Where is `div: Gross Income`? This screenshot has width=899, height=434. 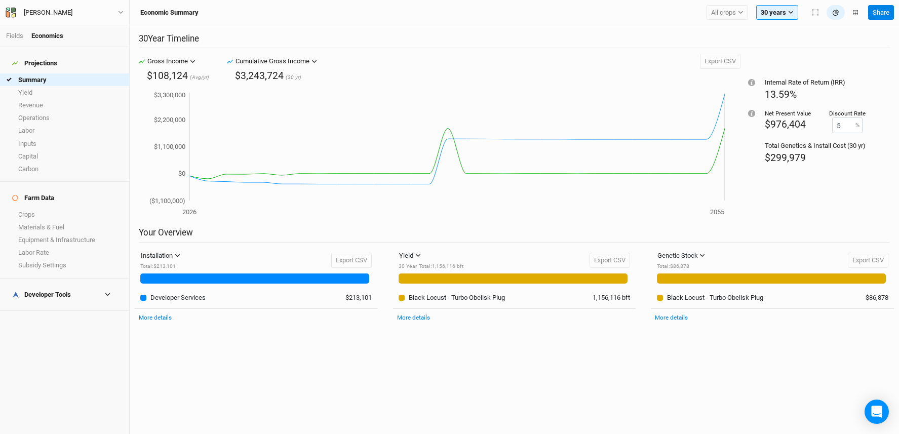 div: Gross Income is located at coordinates (168, 61).